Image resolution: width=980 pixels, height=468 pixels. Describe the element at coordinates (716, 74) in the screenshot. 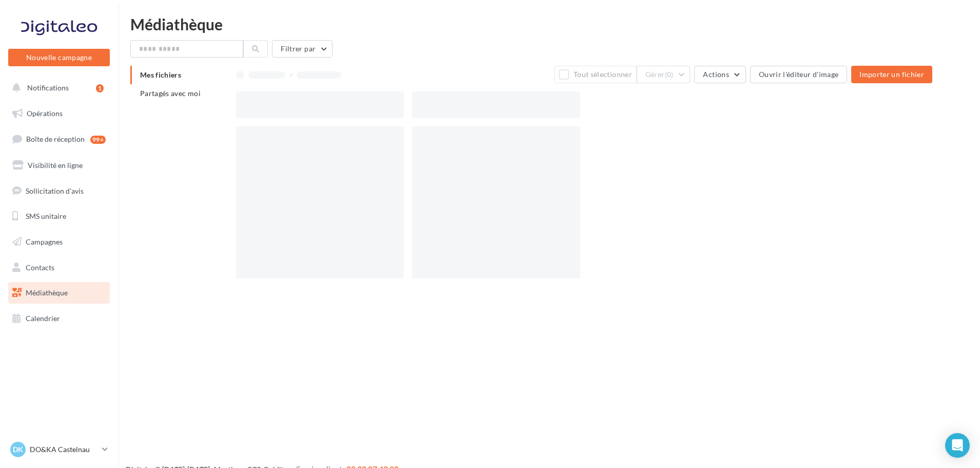

I see `span: Actions` at that location.